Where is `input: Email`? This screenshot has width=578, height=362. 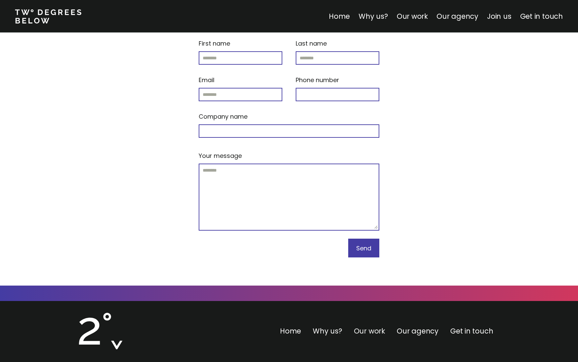 input: Email is located at coordinates (241, 94).